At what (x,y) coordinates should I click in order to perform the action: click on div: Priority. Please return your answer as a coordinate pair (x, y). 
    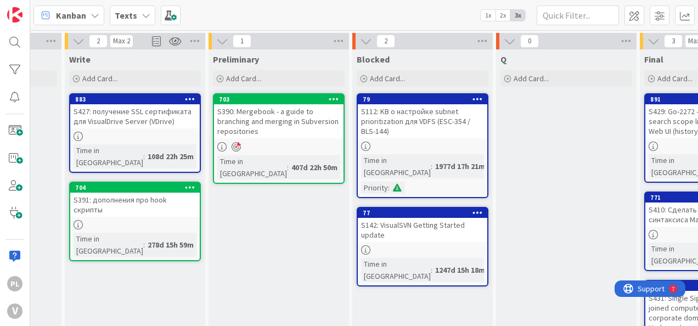
    Looking at the image, I should click on (374, 188).